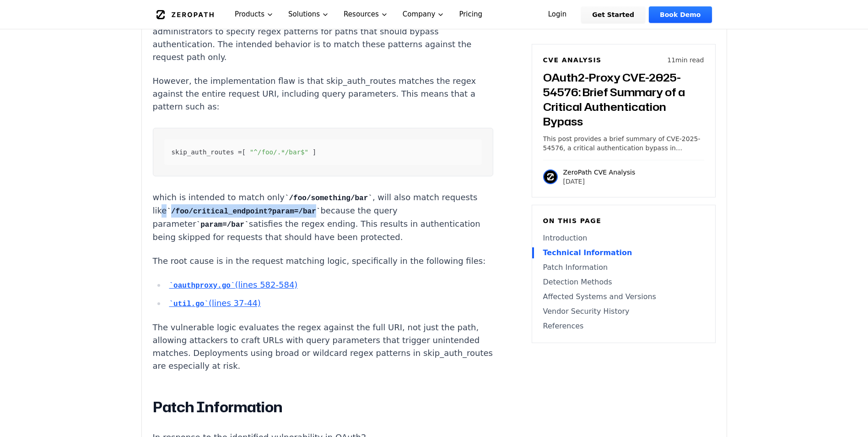 The image size is (868, 437). What do you see at coordinates (599, 172) in the screenshot?
I see `p: ZeroPath CVE Analysis` at bounding box center [599, 172].